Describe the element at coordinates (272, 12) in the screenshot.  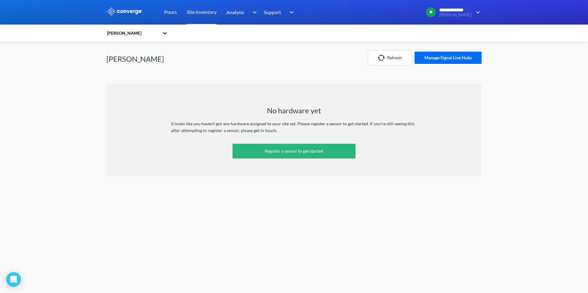
I see `span: Support` at that location.